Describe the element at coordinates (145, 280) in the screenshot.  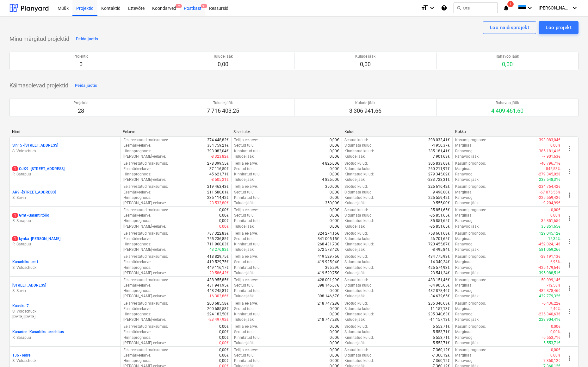
I see `p: Eelarvestatud maksumus :` at that location.